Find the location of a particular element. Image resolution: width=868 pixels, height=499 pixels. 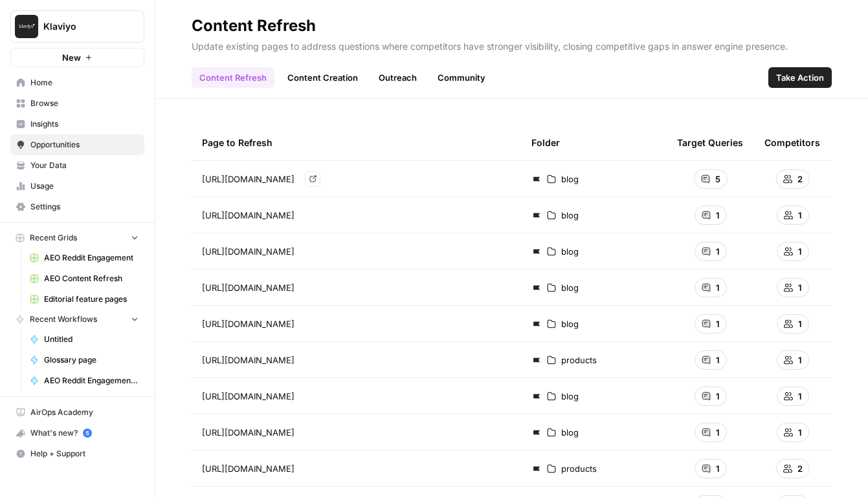

a: AEO Content Refresh is located at coordinates (84, 279).